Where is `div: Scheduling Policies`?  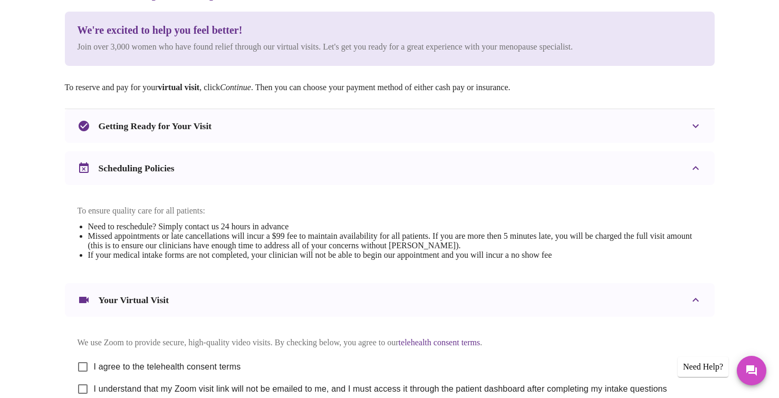
div: Scheduling Policies is located at coordinates (390, 168).